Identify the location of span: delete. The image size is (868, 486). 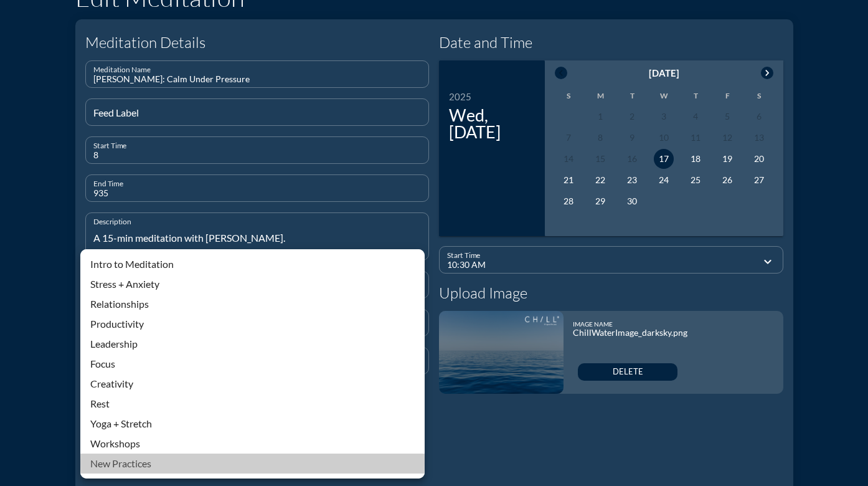
(628, 372).